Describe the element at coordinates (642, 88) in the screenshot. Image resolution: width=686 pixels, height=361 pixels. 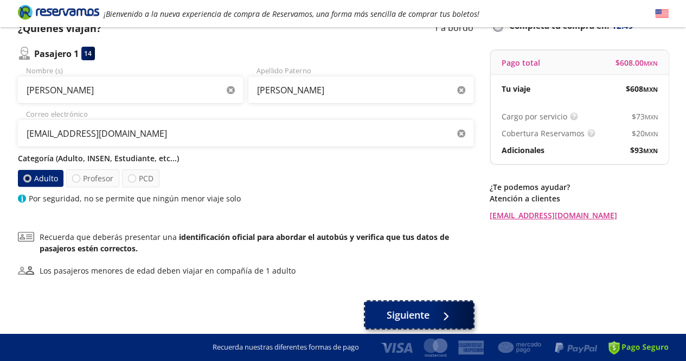
I see `span: $ 608` at that location.